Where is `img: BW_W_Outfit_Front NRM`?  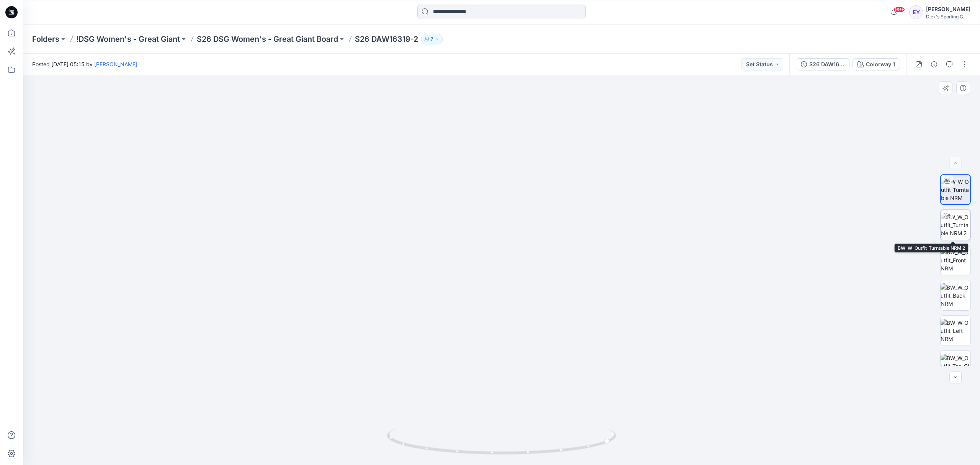 img: BW_W_Outfit_Front NRM is located at coordinates (955, 260).